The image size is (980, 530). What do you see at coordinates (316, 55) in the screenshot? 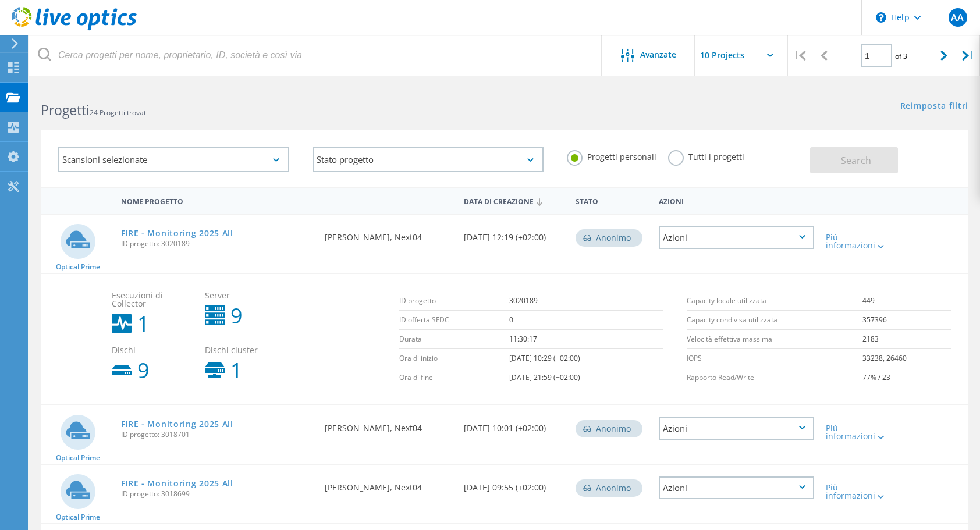
I see `input: Cerca progetti per nome, proprietario, ID, società e così via` at bounding box center [316, 55].